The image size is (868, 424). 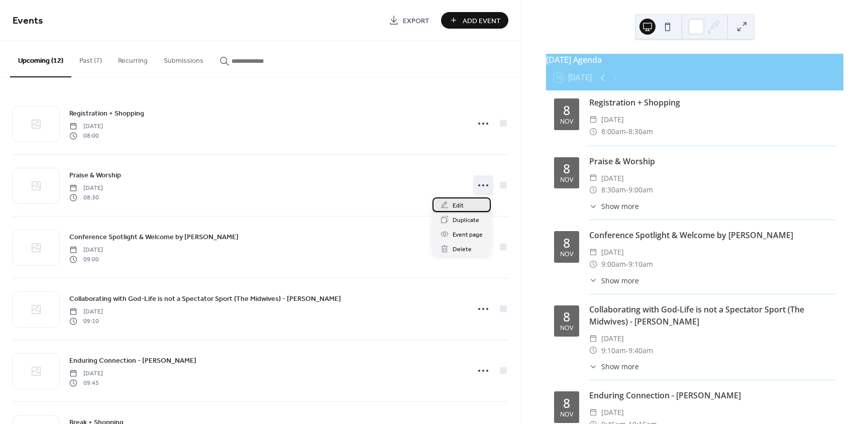 What do you see at coordinates (458, 205) in the screenshot?
I see `span: Edit` at bounding box center [458, 205].